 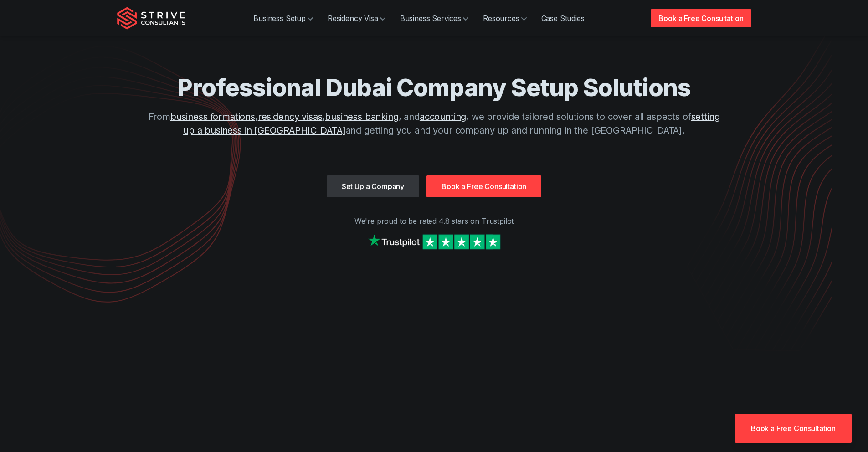 What do you see at coordinates (283, 19) in the screenshot?
I see `a: Business Setup` at bounding box center [283, 19].